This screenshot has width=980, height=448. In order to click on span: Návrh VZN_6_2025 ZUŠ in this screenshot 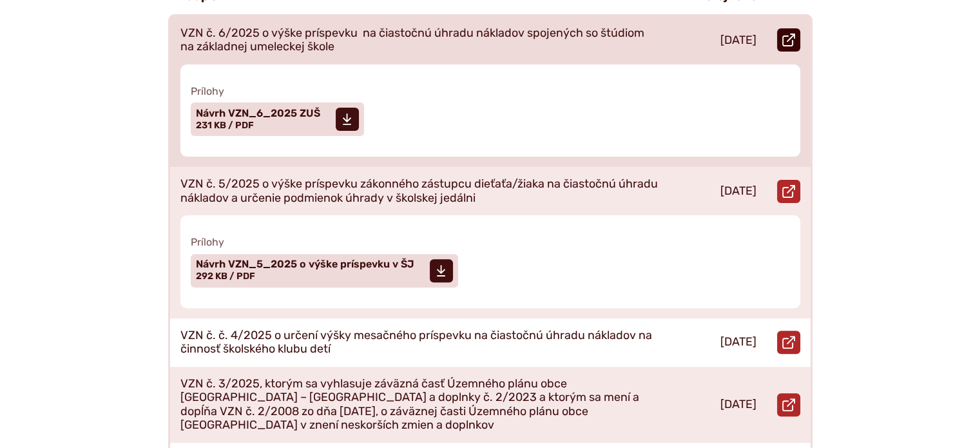, I will do `click(258, 114)`.